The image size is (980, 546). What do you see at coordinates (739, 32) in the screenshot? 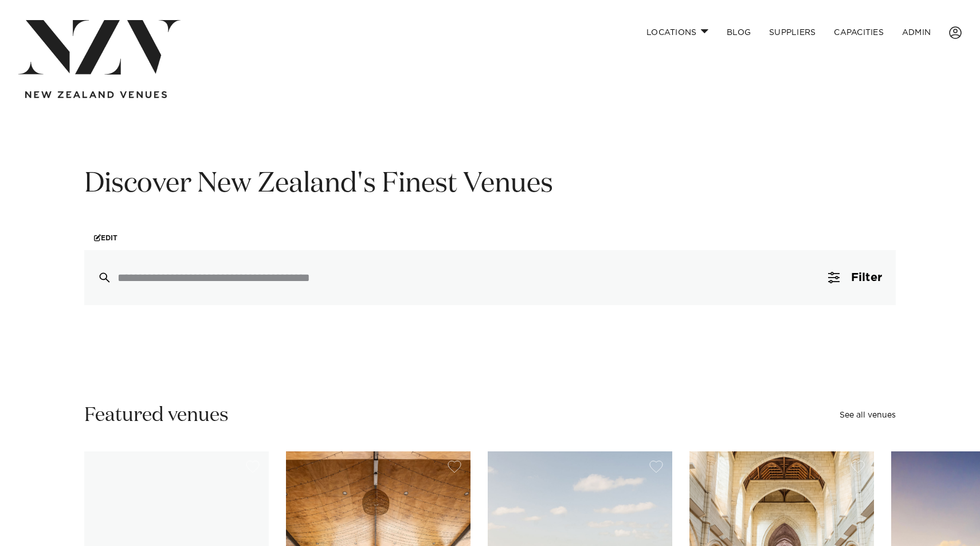
I see `a: BLOG` at bounding box center [739, 32].